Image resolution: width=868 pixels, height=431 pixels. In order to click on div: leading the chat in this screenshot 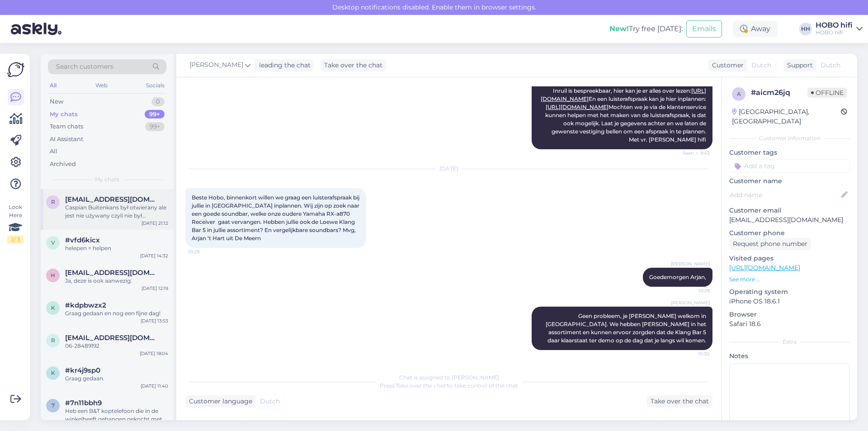, I will do `click(283, 65)`.